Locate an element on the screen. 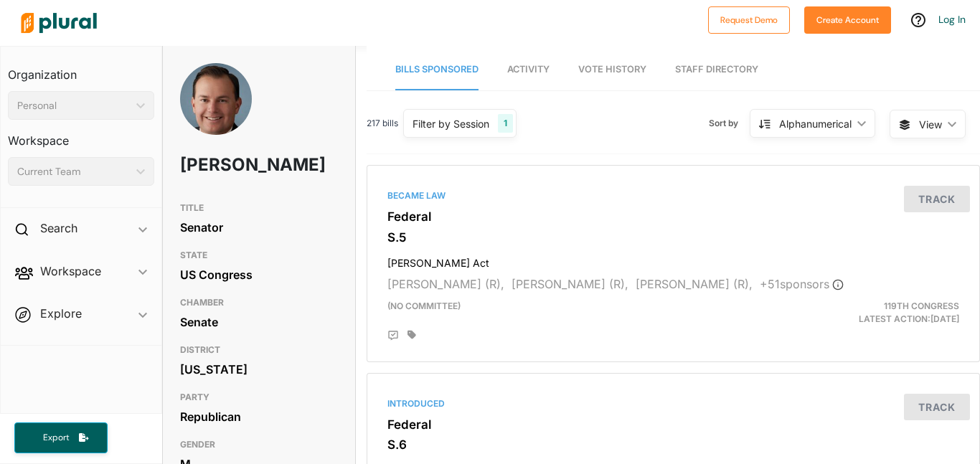  a: Staff Directory is located at coordinates (717, 70).